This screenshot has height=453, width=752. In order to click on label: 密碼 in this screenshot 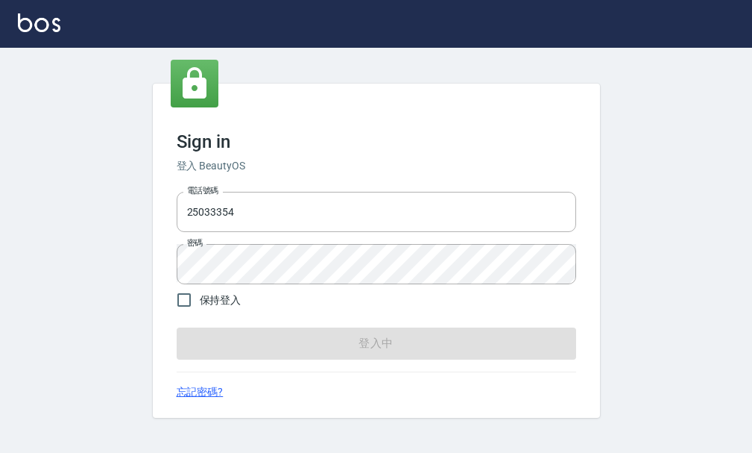, I will do `click(195, 242)`.